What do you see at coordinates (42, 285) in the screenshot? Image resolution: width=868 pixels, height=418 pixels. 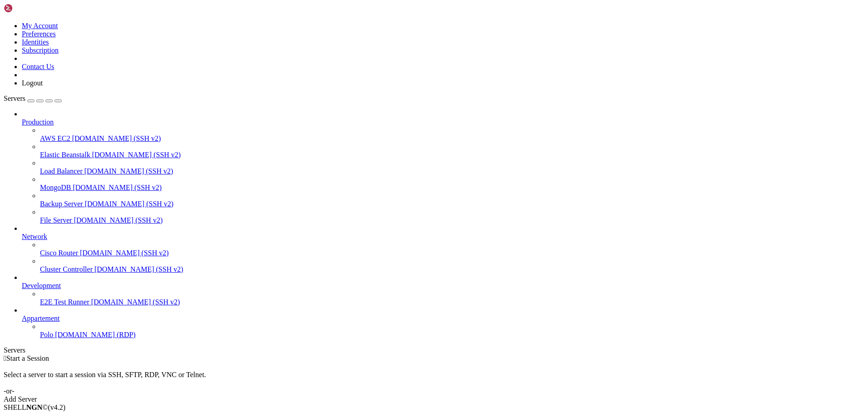 I see `span: Development` at bounding box center [42, 285].